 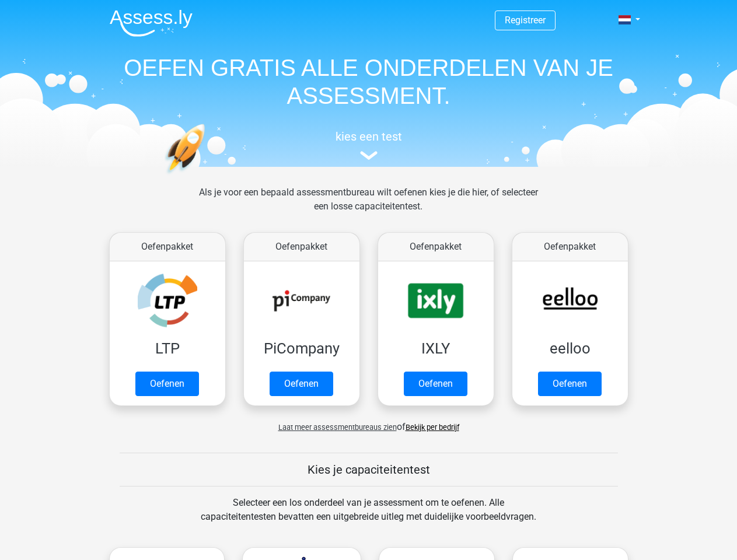 What do you see at coordinates (369, 422) in the screenshot?
I see `div: of` at bounding box center [369, 422].